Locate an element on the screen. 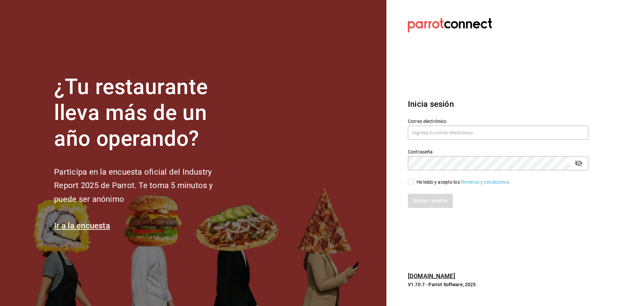 The image size is (644, 306). input: Ingresa tu correo electrónico is located at coordinates (498, 133).